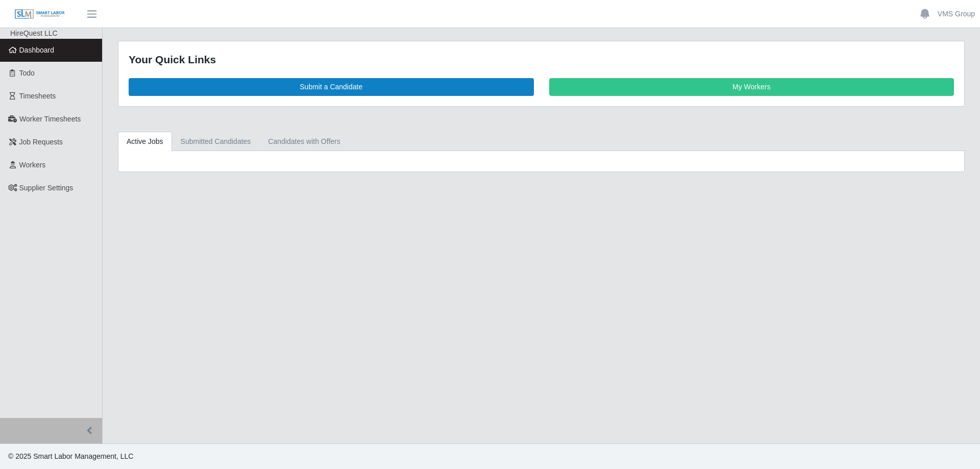 The width and height of the screenshot is (980, 469). I want to click on a: Submit a Candidate, so click(331, 87).